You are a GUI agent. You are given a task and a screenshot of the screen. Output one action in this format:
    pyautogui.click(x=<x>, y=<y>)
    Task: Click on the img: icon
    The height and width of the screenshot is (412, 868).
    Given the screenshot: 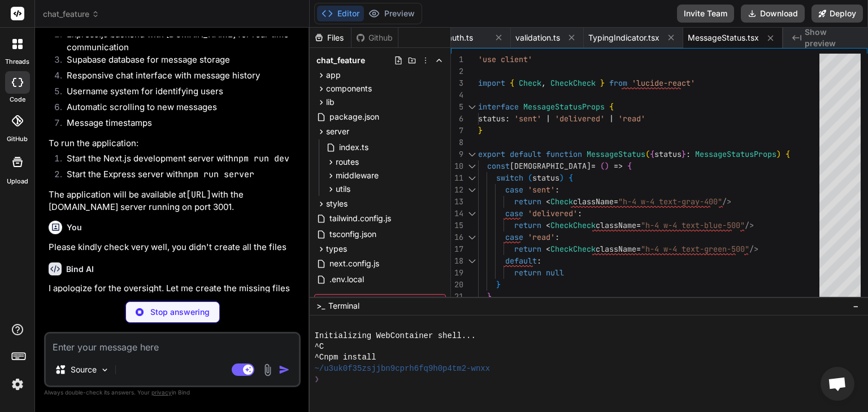 What is the action you would take?
    pyautogui.click(x=284, y=370)
    